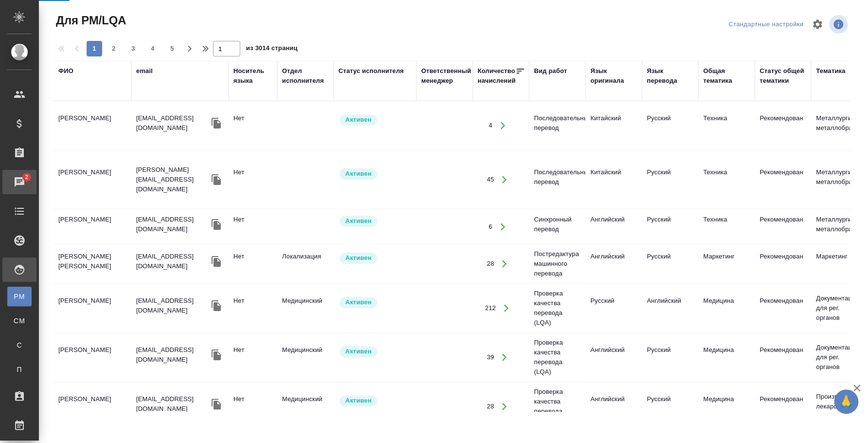 The width and height of the screenshot is (868, 443). I want to click on div: split button, so click(766, 24).